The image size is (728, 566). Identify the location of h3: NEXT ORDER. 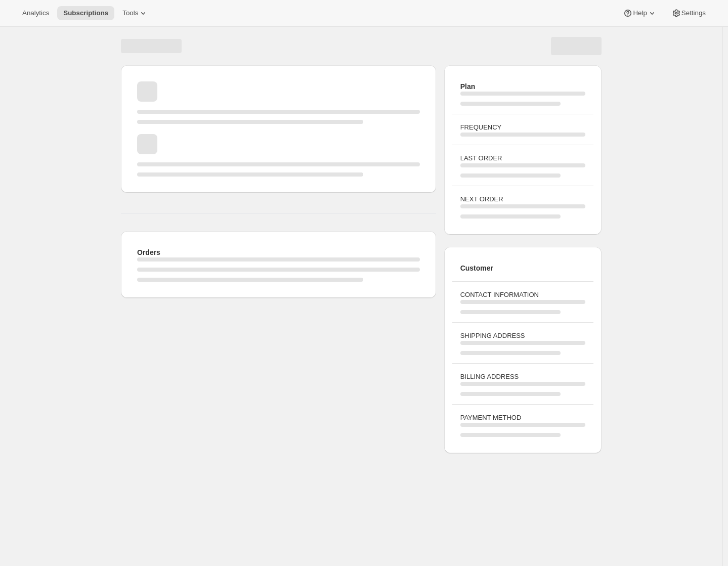
(523, 199).